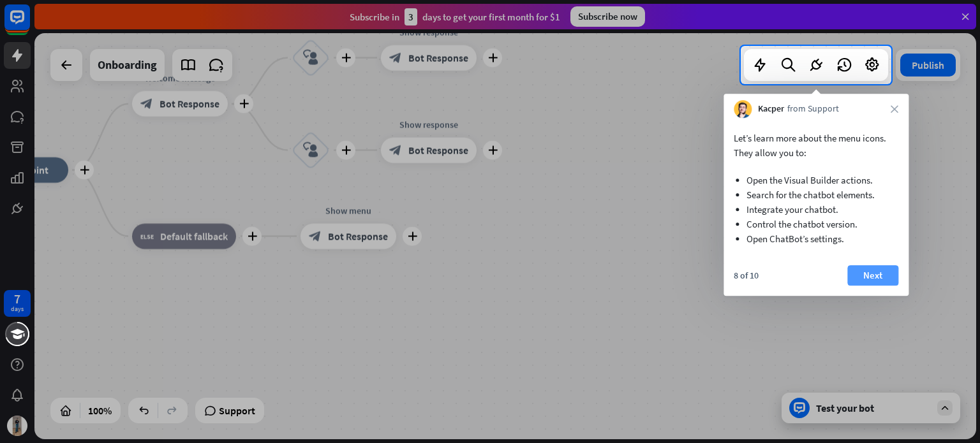  What do you see at coordinates (816, 209) in the screenshot?
I see `li: Integrate your chatbot.` at bounding box center [816, 209].